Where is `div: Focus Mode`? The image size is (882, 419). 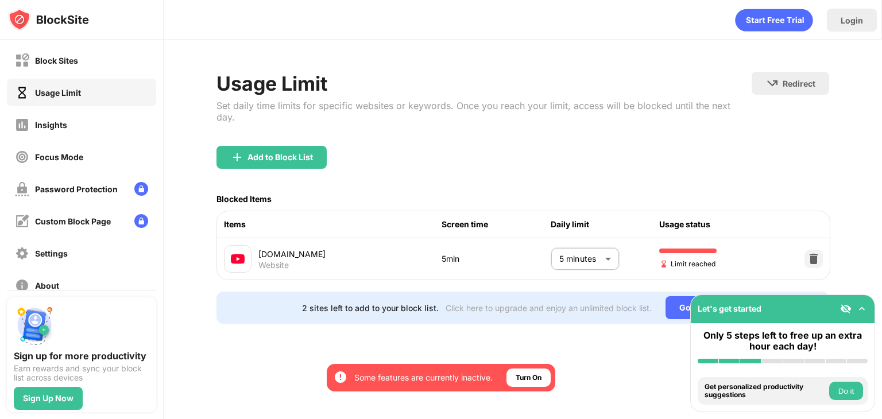
div: Focus Mode is located at coordinates (59, 157).